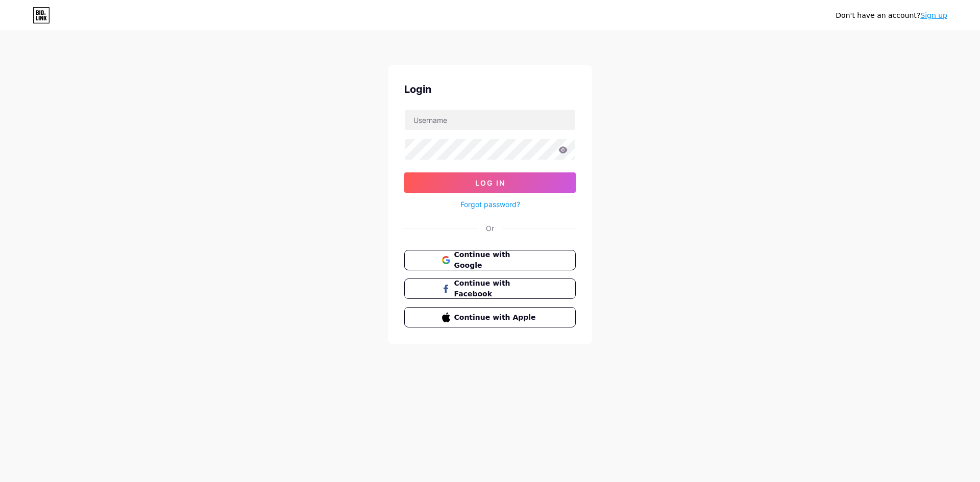 The image size is (980, 482). I want to click on span: Continue with Facebook, so click(496, 289).